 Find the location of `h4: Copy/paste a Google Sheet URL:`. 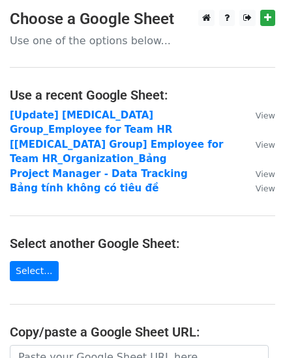

h4: Copy/paste a Google Sheet URL: is located at coordinates (142, 332).